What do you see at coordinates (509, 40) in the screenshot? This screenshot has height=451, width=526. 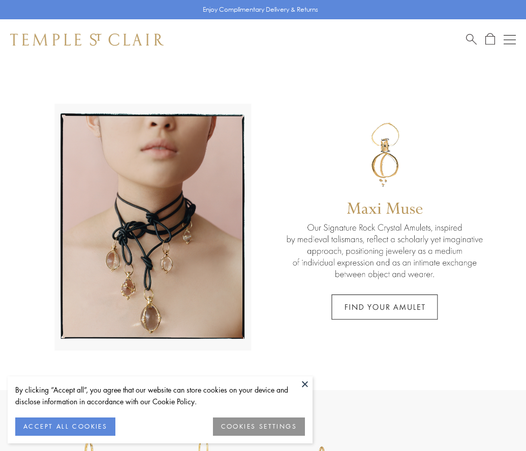 I see `button: Open navigation` at bounding box center [509, 40].